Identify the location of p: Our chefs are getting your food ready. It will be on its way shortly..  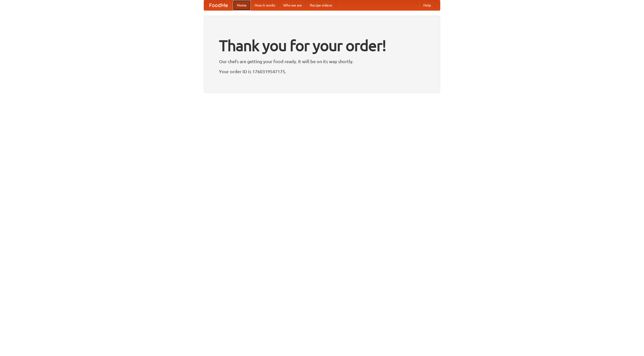
(322, 61).